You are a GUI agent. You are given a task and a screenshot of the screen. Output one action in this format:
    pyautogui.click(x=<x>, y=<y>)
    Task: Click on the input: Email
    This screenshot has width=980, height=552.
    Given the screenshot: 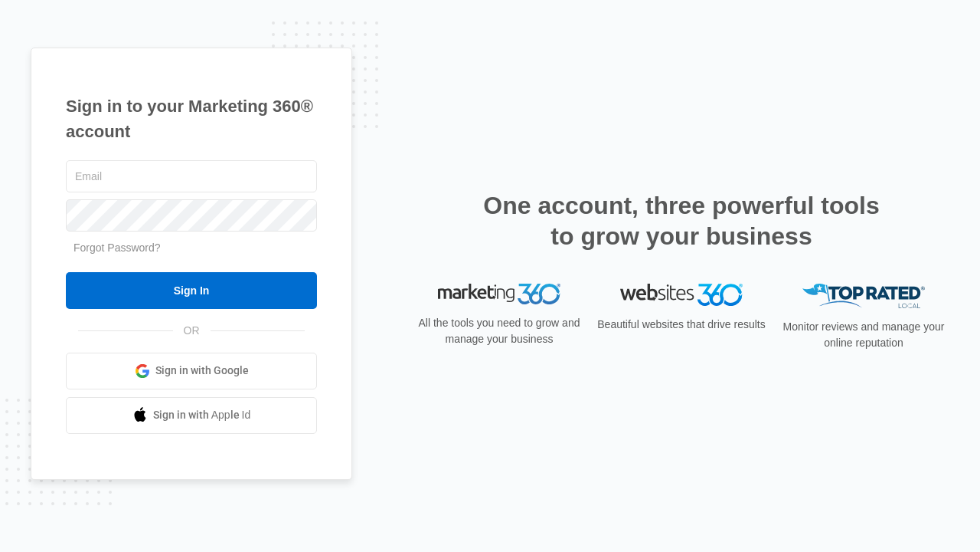 What is the action you would take?
    pyautogui.click(x=191, y=176)
    